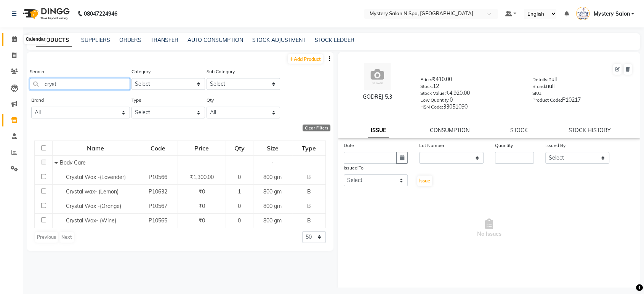  I want to click on span: Crystal Wax -(Lavender), so click(96, 177).